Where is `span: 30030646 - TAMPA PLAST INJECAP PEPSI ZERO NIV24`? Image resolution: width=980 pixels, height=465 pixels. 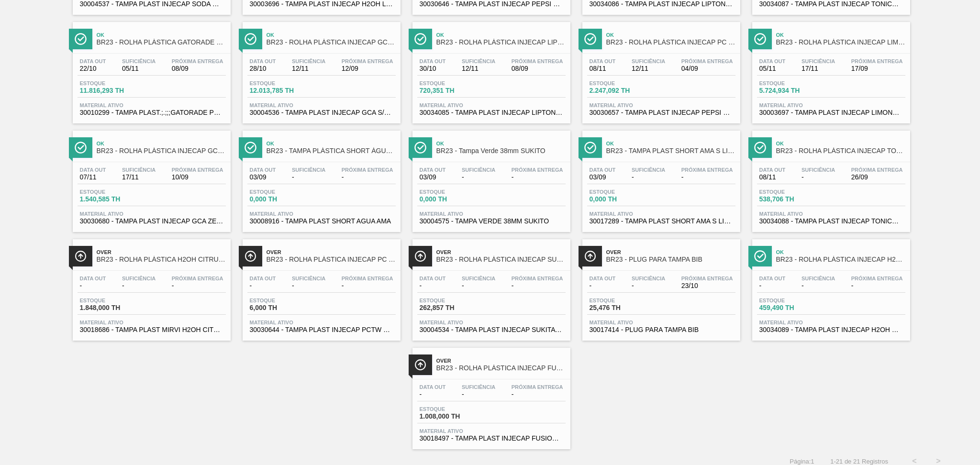 span: 30030646 - TAMPA PLAST INJECAP PEPSI ZERO NIV24 is located at coordinates (491, 4).